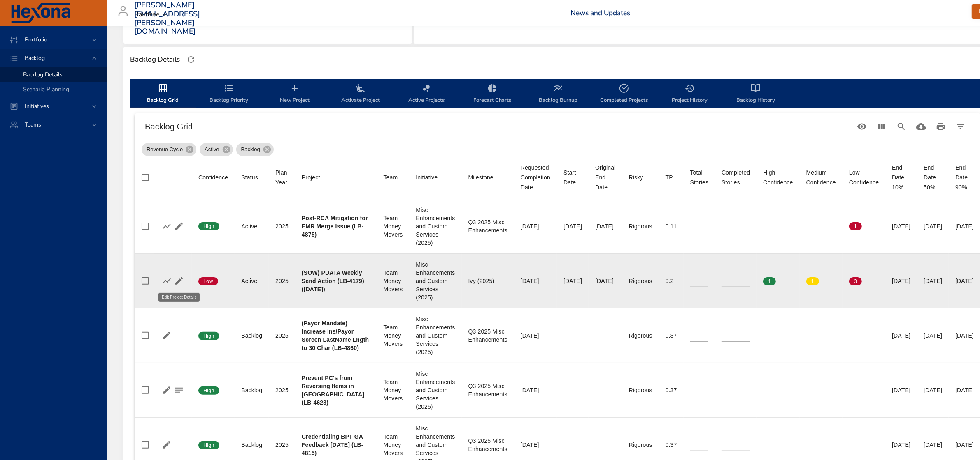  I want to click on img: Hexona, so click(41, 13).